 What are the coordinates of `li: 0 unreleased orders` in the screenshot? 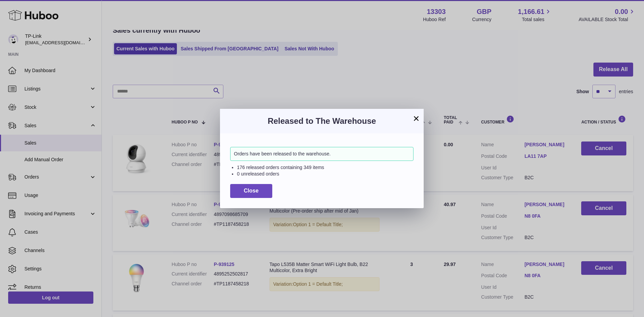 It's located at (325, 174).